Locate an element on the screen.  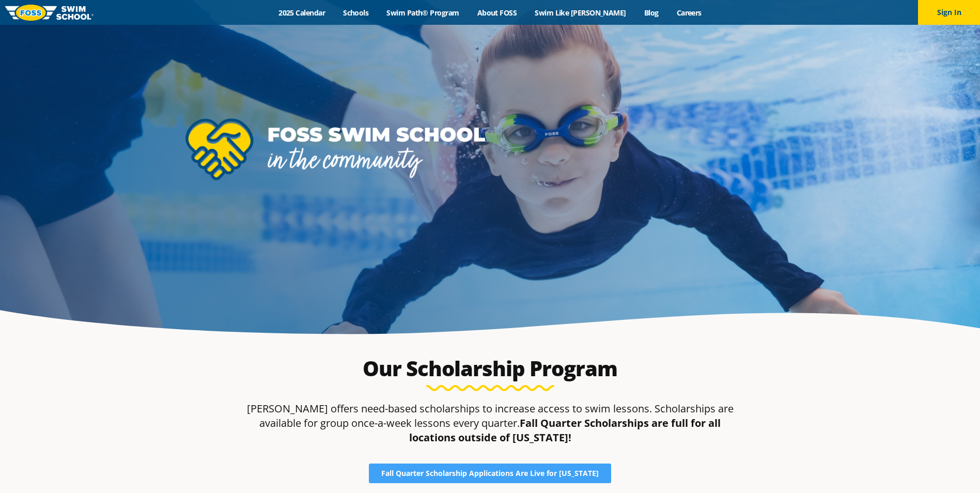
img: FOSS Swim School Logo is located at coordinates (49, 12).